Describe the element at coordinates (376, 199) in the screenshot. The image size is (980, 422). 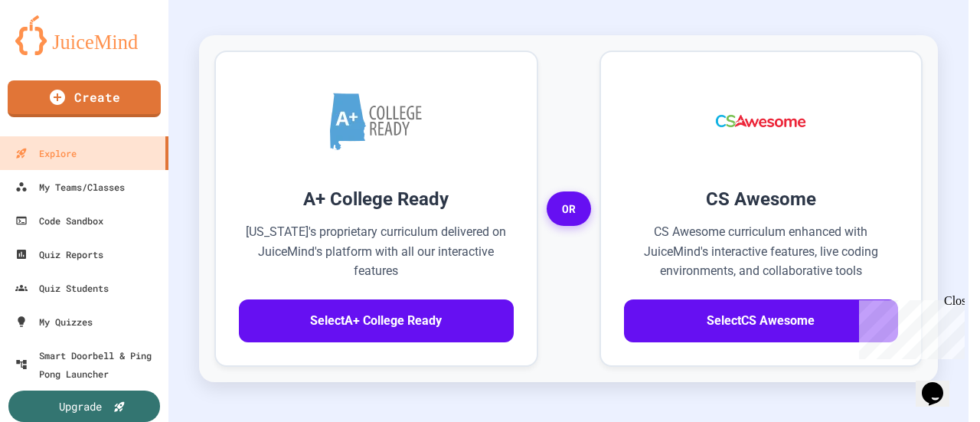
I see `h3: A+ College Ready` at that location.